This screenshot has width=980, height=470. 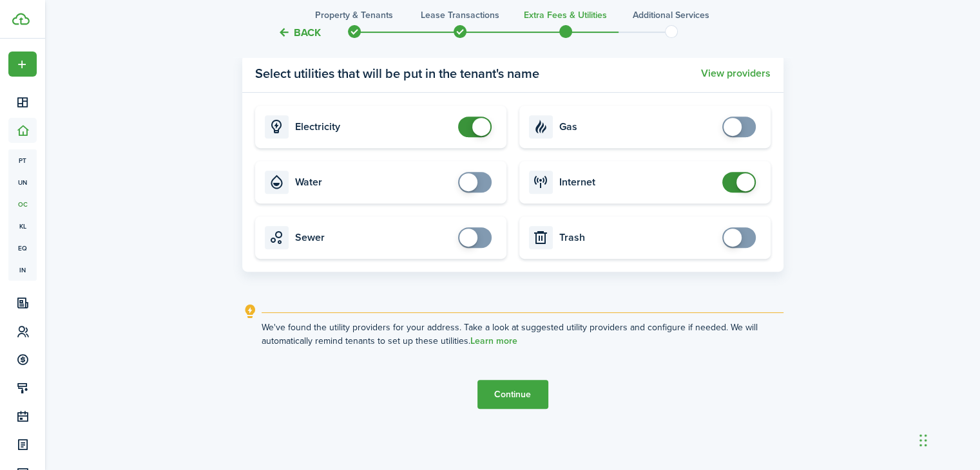 I want to click on span: eq, so click(x=22, y=248).